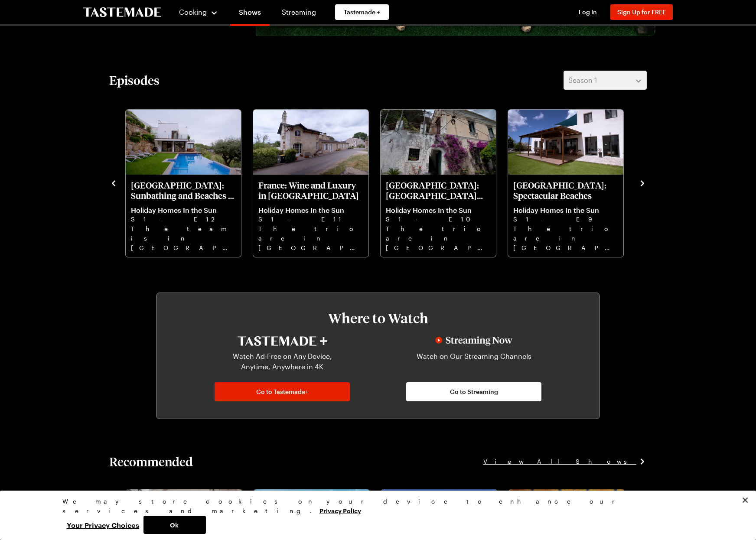 The height and width of the screenshot is (540, 756). I want to click on span: Tastemade +, so click(362, 12).